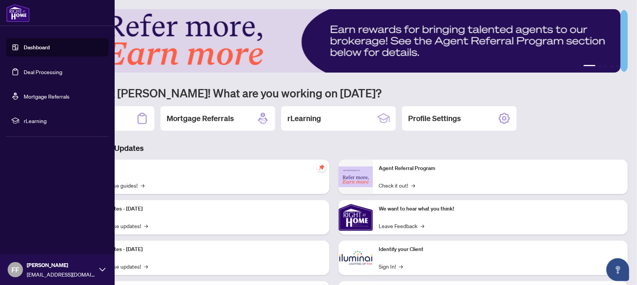 This screenshot has height=285, width=637. I want to click on img: Slide 0, so click(330, 41).